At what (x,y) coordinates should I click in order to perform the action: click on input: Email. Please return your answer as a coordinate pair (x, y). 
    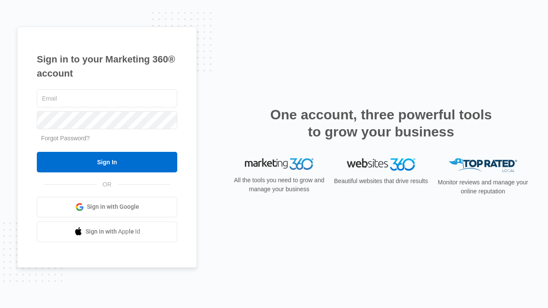
    Looking at the image, I should click on (107, 98).